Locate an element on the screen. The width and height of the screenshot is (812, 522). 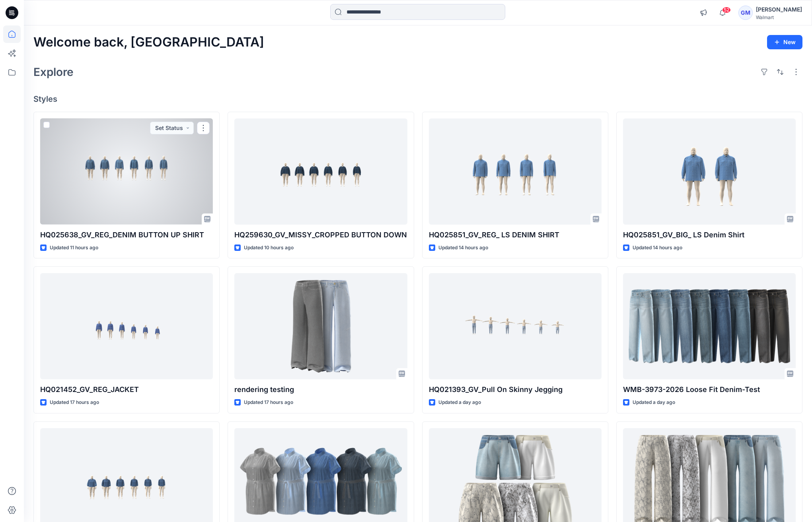
p: HQ021393_GV_Pull On Skinny Jegging is located at coordinates (515, 390).